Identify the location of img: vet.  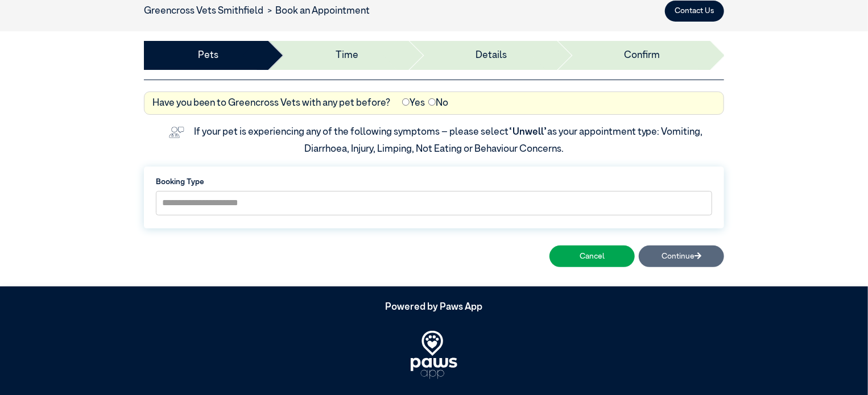
(176, 133).